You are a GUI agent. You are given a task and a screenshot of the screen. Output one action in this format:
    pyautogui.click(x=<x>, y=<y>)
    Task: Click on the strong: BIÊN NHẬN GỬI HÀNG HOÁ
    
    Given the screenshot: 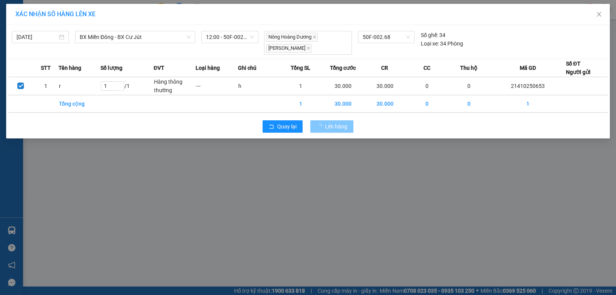 What is the action you would take?
    pyautogui.click(x=58, y=49)
    